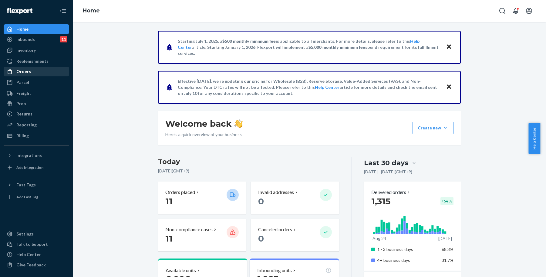 The image size is (546, 277). What do you see at coordinates (25, 39) in the screenshot?
I see `div: Inbounds` at bounding box center [25, 39].